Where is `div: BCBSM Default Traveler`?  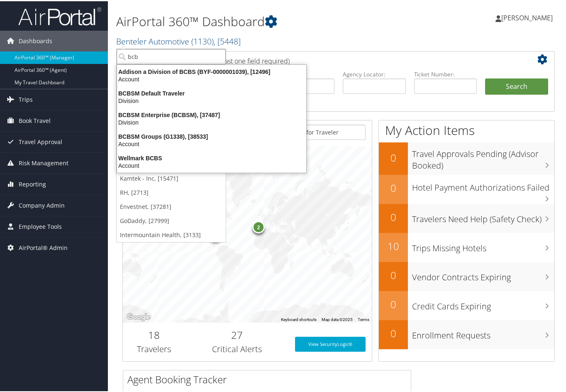
div: BCBSM Default Traveler is located at coordinates (212, 92).